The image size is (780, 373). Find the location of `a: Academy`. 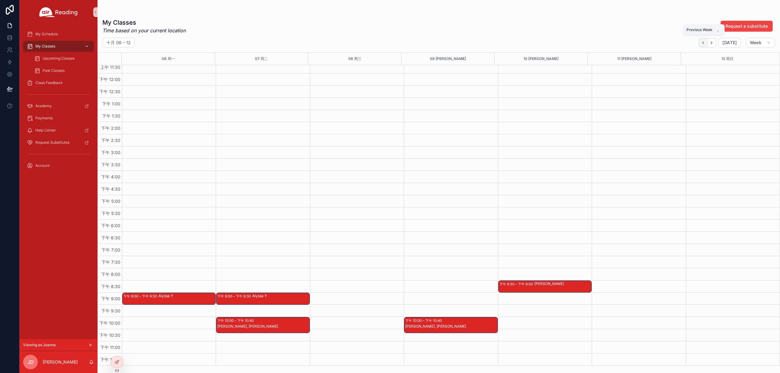

a: Academy is located at coordinates (59, 106).